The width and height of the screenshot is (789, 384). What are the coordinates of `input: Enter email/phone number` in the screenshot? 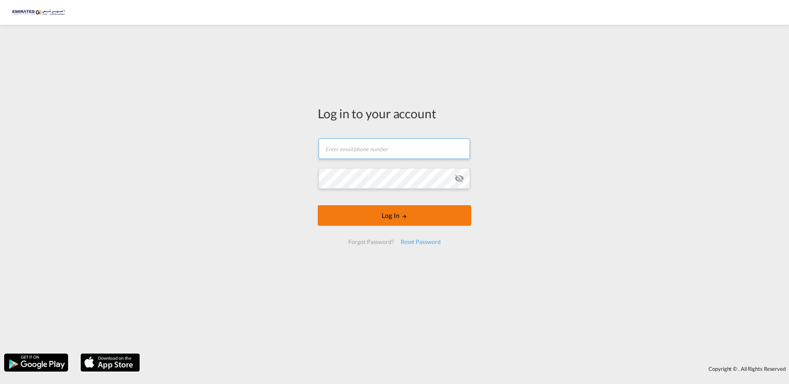 It's located at (394, 149).